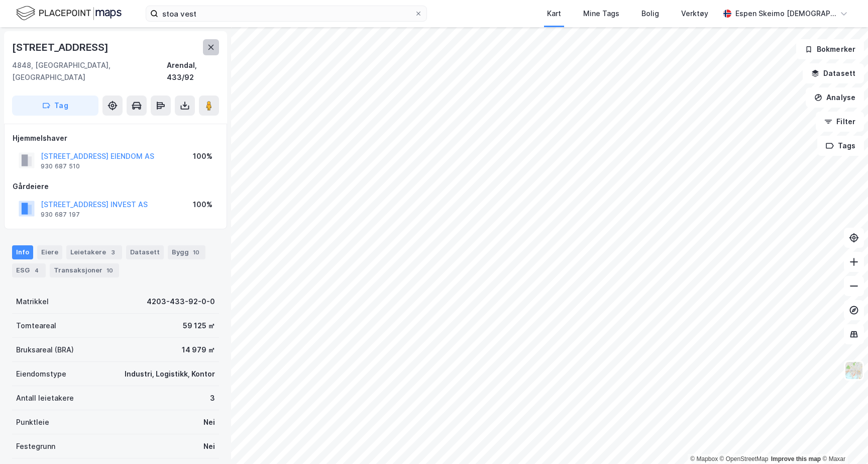  I want to click on div: 930 687 197, so click(60, 215).